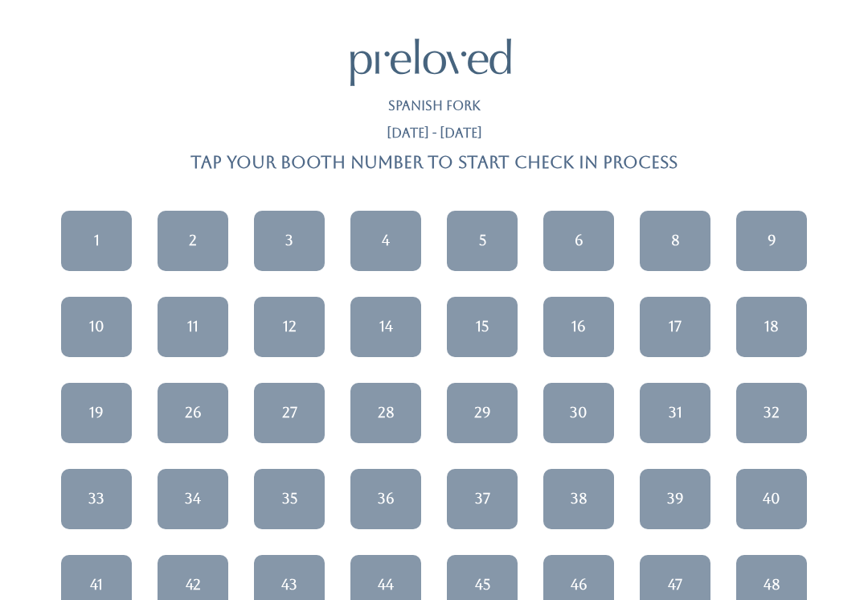 The image size is (868, 600). Describe the element at coordinates (96, 499) in the screenshot. I see `div: 33` at that location.